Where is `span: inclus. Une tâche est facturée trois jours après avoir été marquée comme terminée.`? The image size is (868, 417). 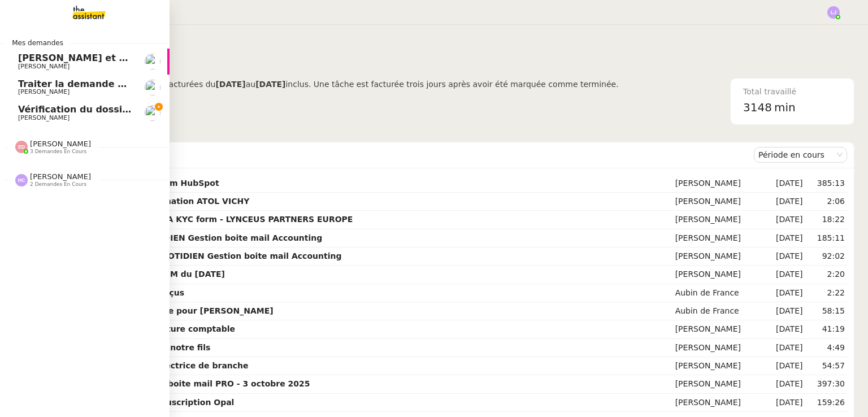
span: inclus. Une tâche est facturée trois jours après avoir été marquée comme terminée. is located at coordinates (451, 84).